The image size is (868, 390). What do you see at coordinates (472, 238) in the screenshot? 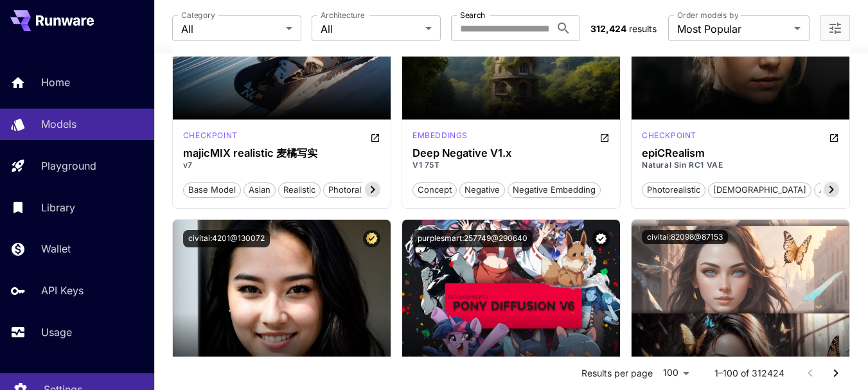
I see `button: purplesmart:257749@290640` at bounding box center [472, 238].